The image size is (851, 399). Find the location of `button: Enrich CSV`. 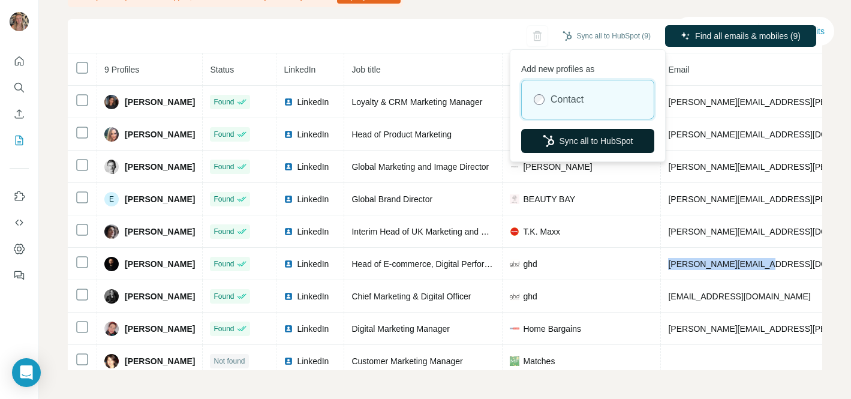

button: Enrich CSV is located at coordinates (19, 114).